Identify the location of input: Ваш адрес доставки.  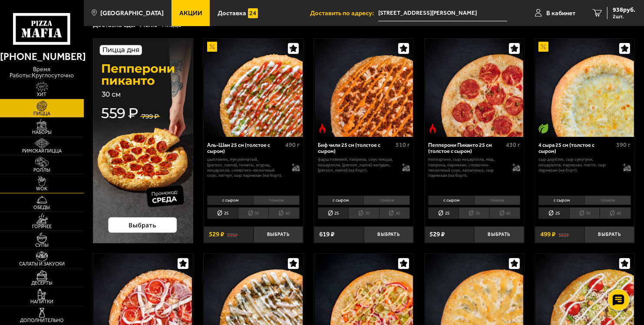
(443, 13).